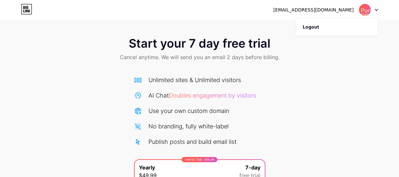 This screenshot has height=177, width=399. What do you see at coordinates (253, 167) in the screenshot?
I see `span: 7-day` at bounding box center [253, 167].